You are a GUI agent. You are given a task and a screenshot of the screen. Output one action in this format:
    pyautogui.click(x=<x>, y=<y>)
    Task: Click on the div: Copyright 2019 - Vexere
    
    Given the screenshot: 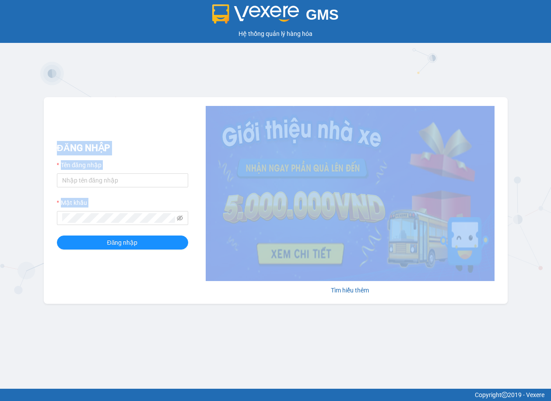 What is the action you would take?
    pyautogui.click(x=275, y=395)
    